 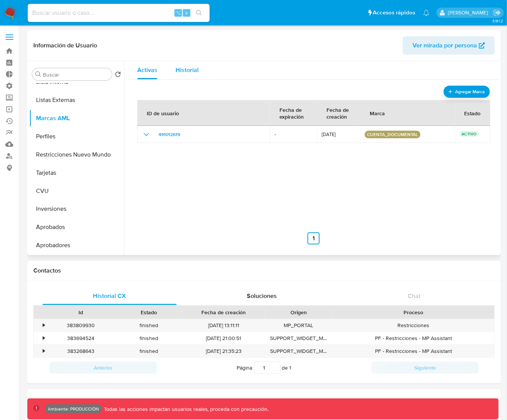 I want to click on span: Accesos rápidos, so click(x=394, y=13).